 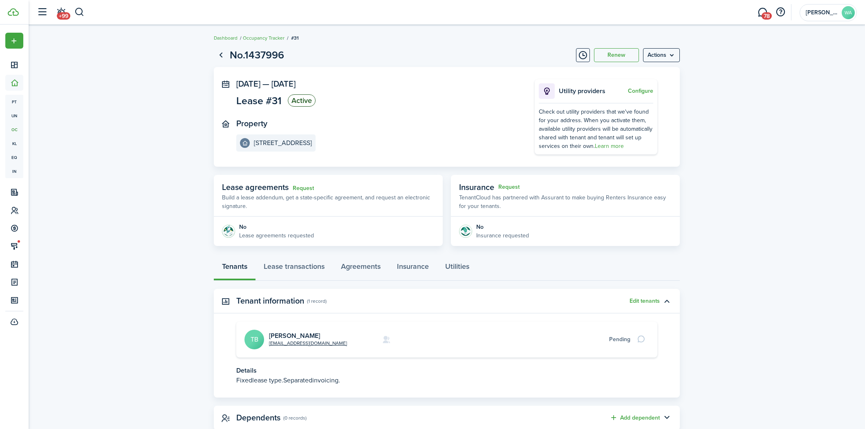 I want to click on span: Lease agreements, so click(x=255, y=187).